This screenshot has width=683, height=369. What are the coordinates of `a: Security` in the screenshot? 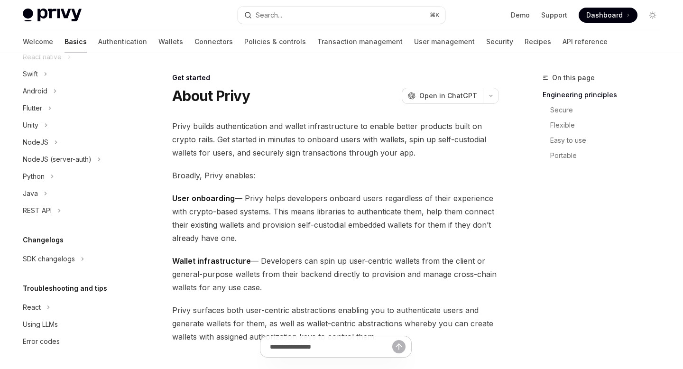 It's located at (499, 42).